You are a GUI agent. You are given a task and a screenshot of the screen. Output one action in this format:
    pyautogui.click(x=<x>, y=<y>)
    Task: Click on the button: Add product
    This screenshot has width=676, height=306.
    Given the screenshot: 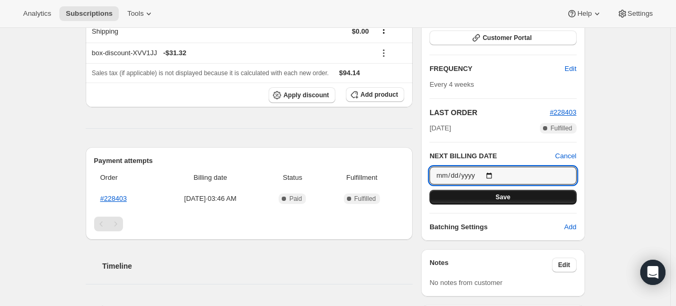 What is the action you would take?
    pyautogui.click(x=375, y=95)
    